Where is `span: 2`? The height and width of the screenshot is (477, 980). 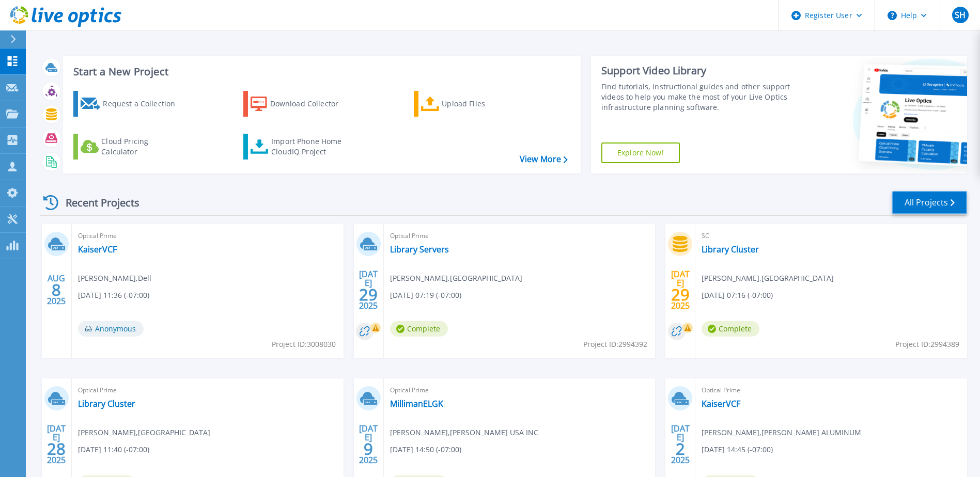
span: 2 is located at coordinates (681, 449).